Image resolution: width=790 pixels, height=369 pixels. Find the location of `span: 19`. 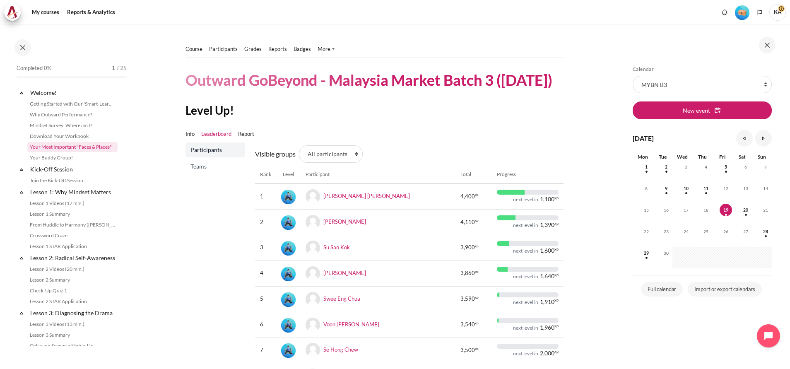

span: 19 is located at coordinates (726, 210).